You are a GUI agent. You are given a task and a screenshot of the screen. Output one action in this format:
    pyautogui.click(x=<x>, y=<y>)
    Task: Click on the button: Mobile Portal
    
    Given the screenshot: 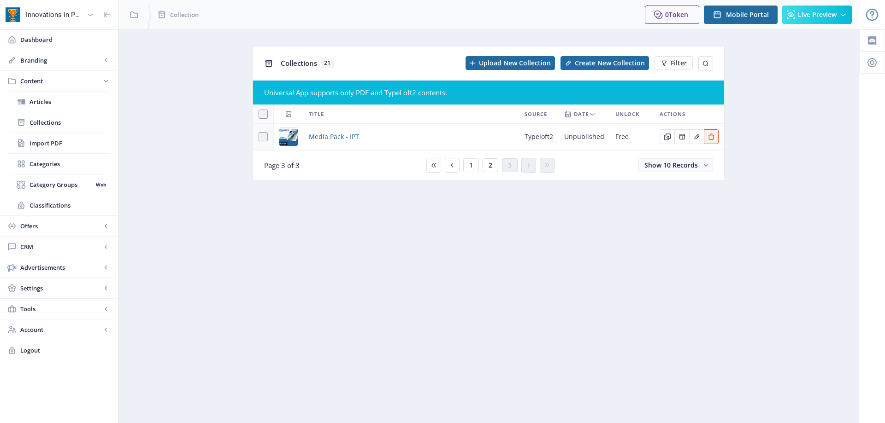 What is the action you would take?
    pyautogui.click(x=741, y=15)
    